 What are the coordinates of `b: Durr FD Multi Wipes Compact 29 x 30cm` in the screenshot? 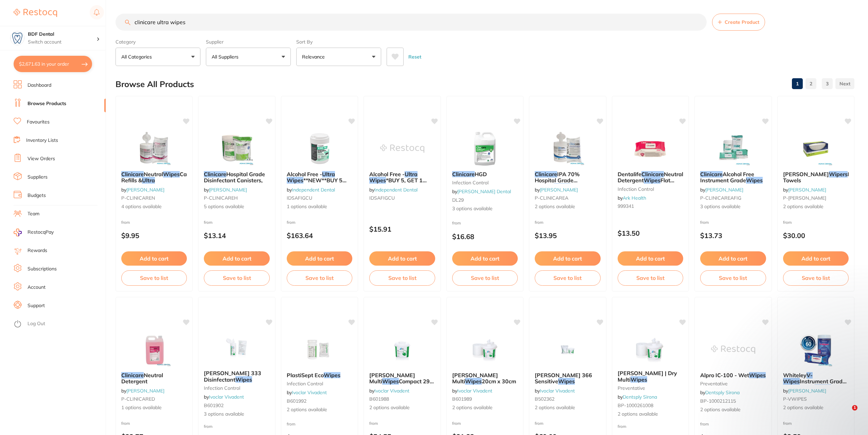 It's located at (402, 378).